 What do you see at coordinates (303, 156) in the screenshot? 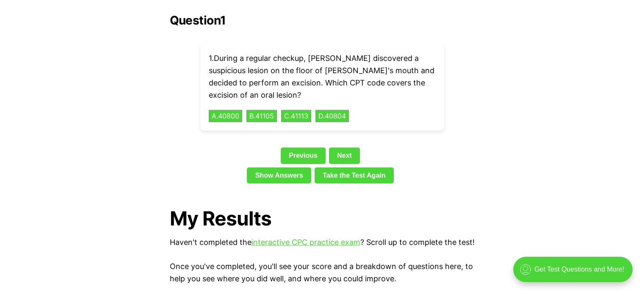
I see `a: Previous` at bounding box center [303, 156].